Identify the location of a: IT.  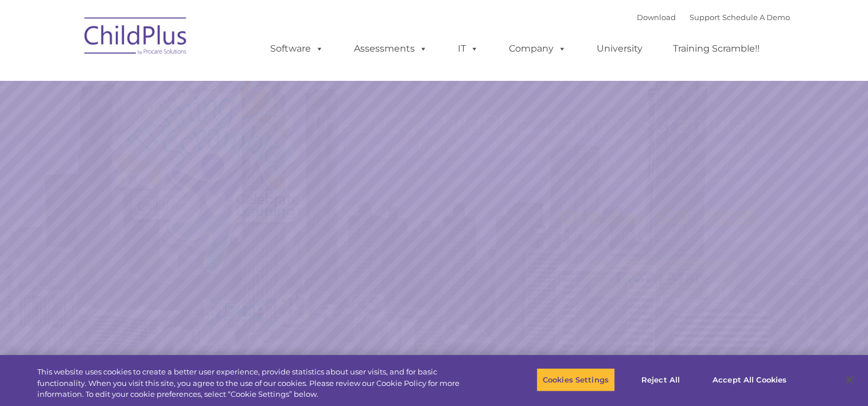
(468, 49).